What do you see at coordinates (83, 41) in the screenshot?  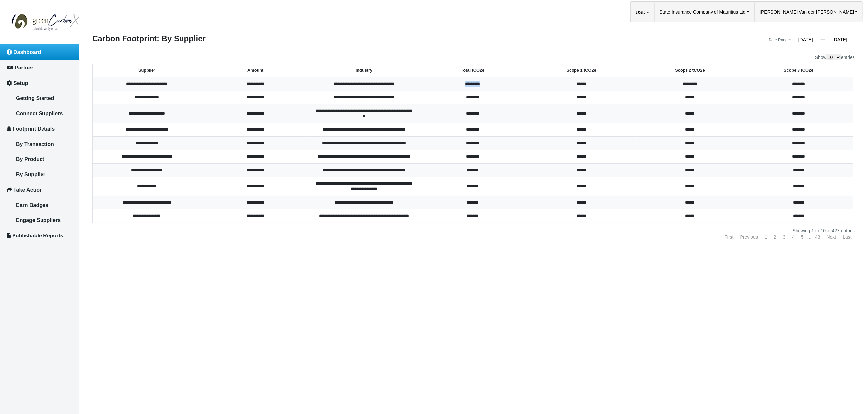 I see `div: Leave a message` at bounding box center [83, 41].